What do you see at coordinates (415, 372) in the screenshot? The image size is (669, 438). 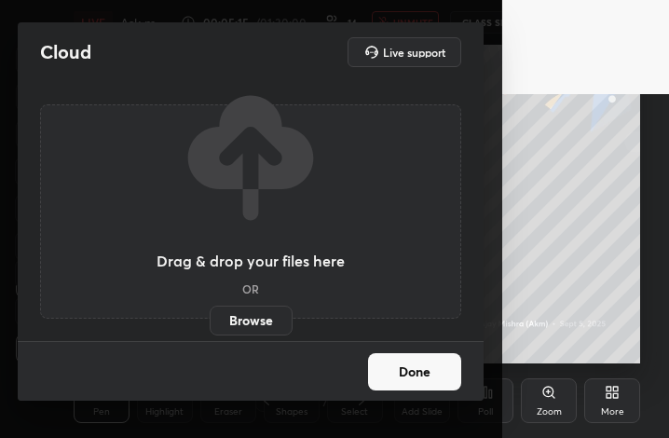 I see `button: Done` at bounding box center [415, 372].